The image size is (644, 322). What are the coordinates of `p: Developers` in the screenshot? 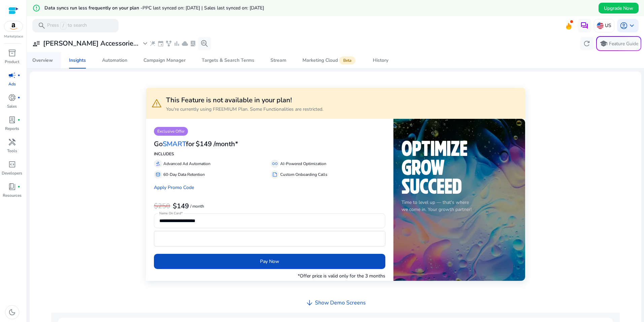 It's located at (12, 173).